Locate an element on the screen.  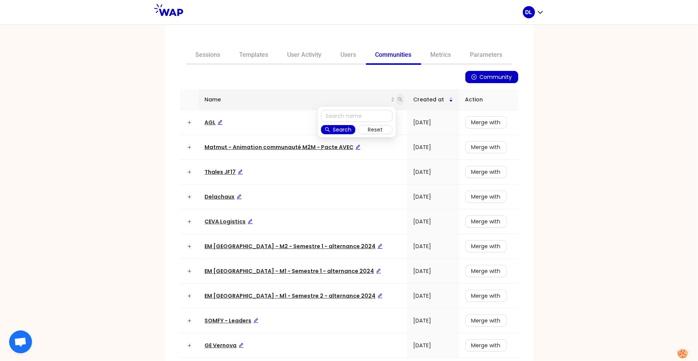
span: GE Vernova is located at coordinates (224, 345).